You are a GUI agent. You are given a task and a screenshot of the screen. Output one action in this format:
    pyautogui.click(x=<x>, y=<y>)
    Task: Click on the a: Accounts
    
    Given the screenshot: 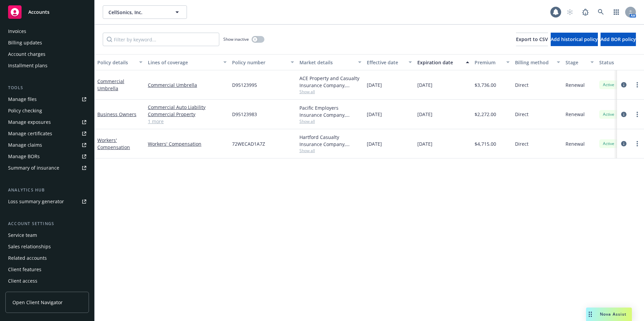 What is the action you would take?
    pyautogui.click(x=47, y=12)
    